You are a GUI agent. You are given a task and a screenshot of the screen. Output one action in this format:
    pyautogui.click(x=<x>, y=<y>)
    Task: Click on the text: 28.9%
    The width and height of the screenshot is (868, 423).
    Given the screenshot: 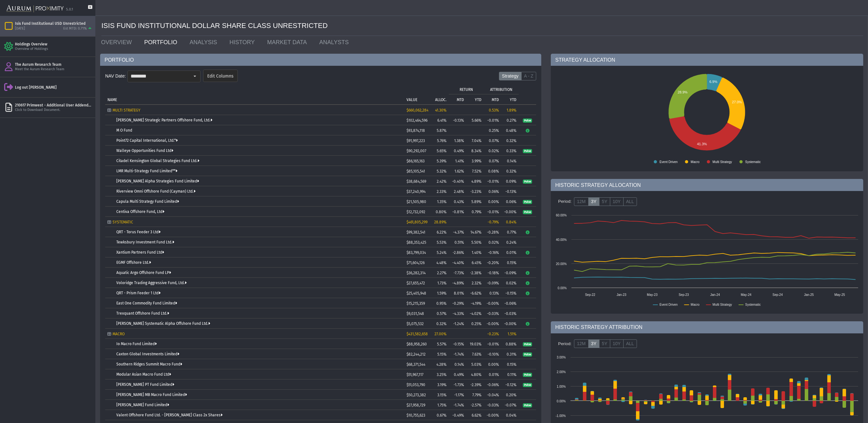 What is the action you would take?
    pyautogui.click(x=683, y=92)
    